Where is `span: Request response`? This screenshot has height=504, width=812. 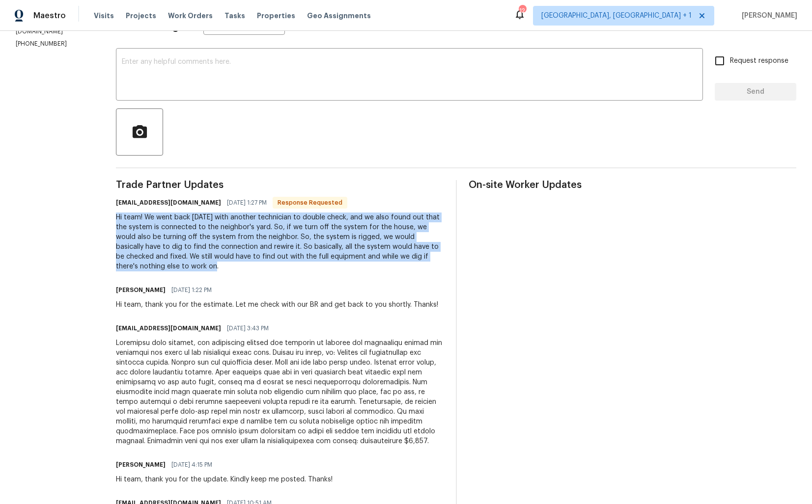 span: Request response is located at coordinates (759, 61).